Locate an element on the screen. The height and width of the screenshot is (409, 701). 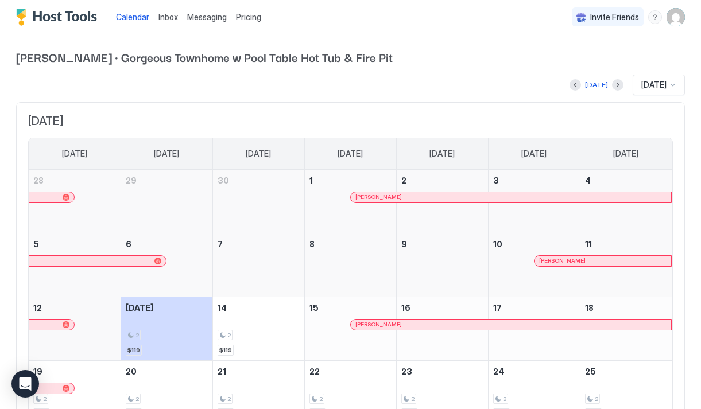
span: 17 is located at coordinates (497, 308).